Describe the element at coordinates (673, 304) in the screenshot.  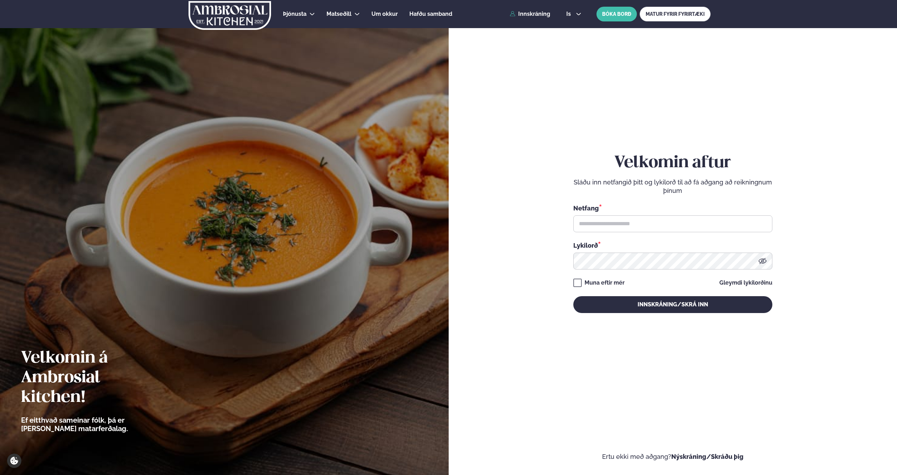
I see `button: Innskráning/Skrá inn` at that location.